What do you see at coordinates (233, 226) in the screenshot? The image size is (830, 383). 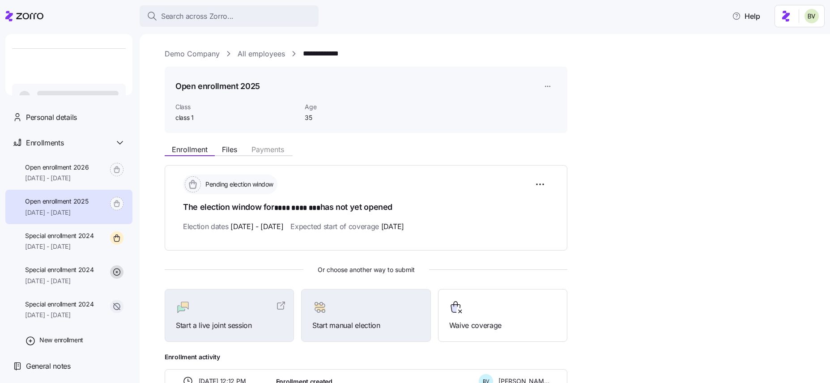 I see `span: Election dates` at bounding box center [233, 226].